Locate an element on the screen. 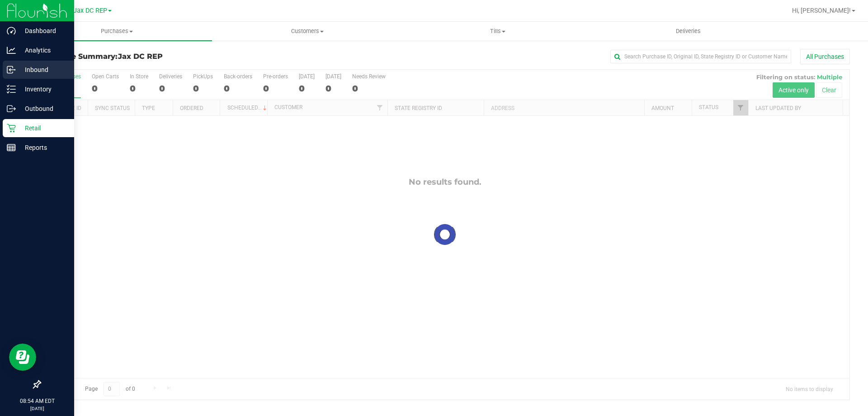 This screenshot has height=416, width=868. span: Customers is located at coordinates (307, 31).